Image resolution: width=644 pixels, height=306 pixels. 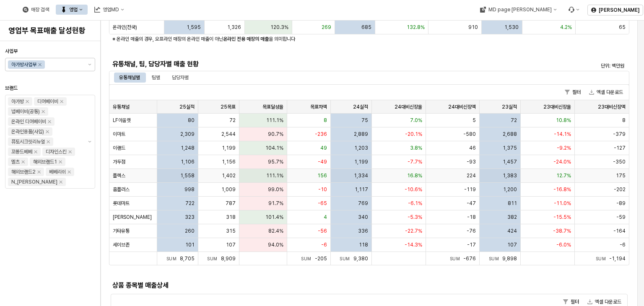 What do you see at coordinates (119, 162) in the screenshot?
I see `span: 가두점` at bounding box center [119, 162].